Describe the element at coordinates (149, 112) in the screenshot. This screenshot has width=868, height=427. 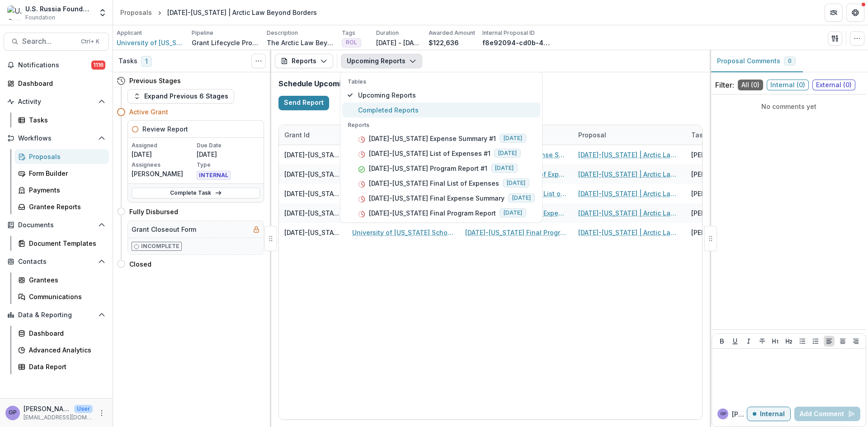
I see `h4: Active Grant` at that location.